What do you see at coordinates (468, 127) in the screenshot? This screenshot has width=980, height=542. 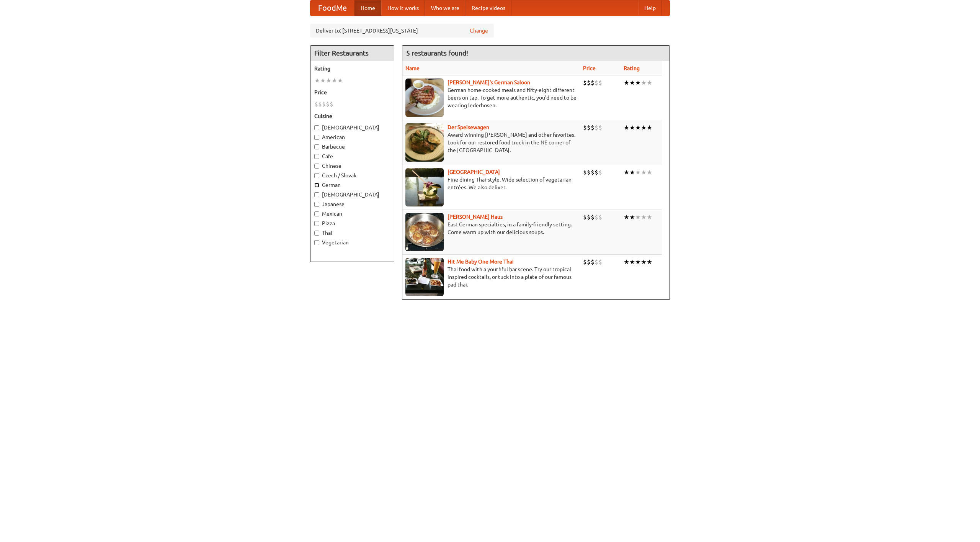 I see `b: Der Speisewagen` at bounding box center [468, 127].